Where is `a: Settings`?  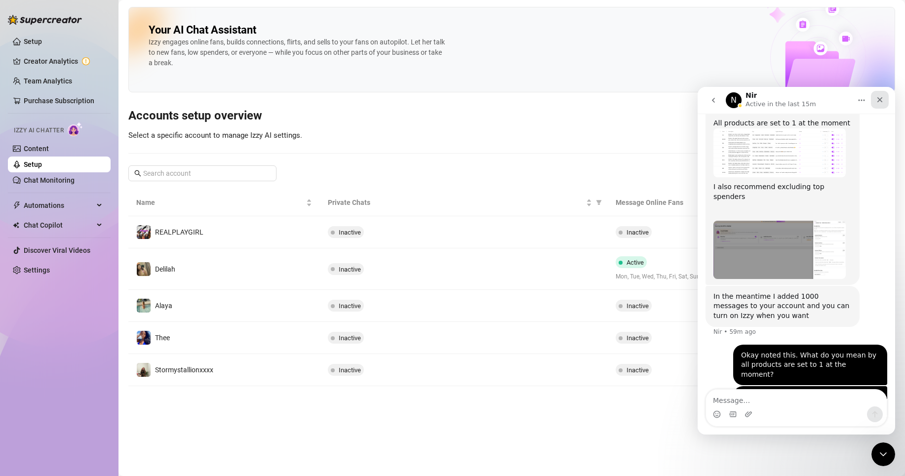
a: Settings is located at coordinates (37, 270).